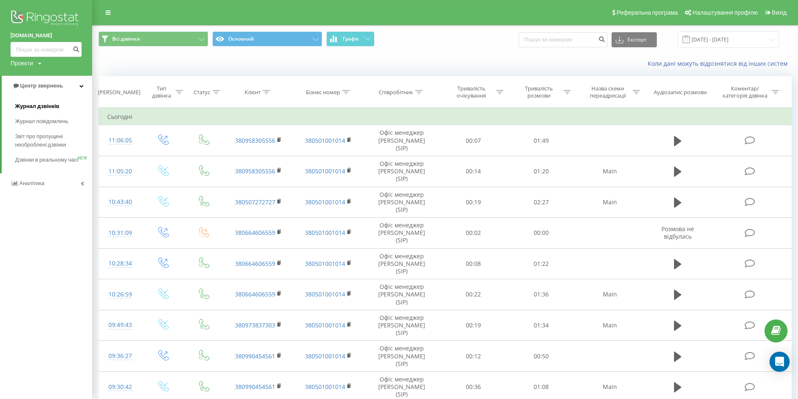  Describe the element at coordinates (54, 121) in the screenshot. I see `a: Журнал повідомлень` at that location.